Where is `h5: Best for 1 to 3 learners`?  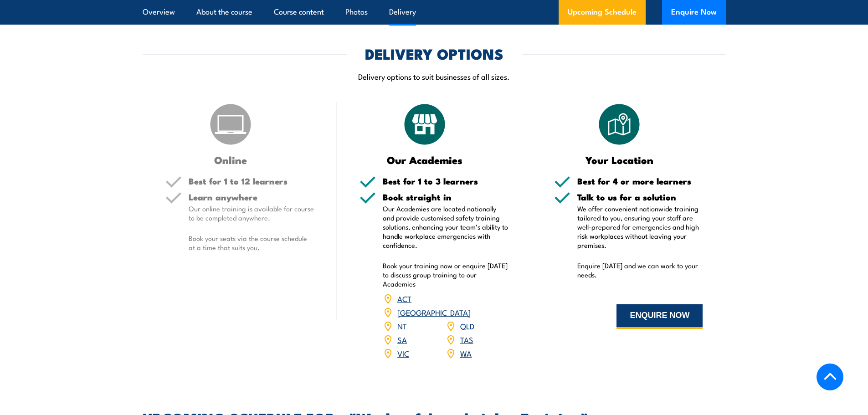
h5: Best for 1 to 3 learners is located at coordinates (446, 180).